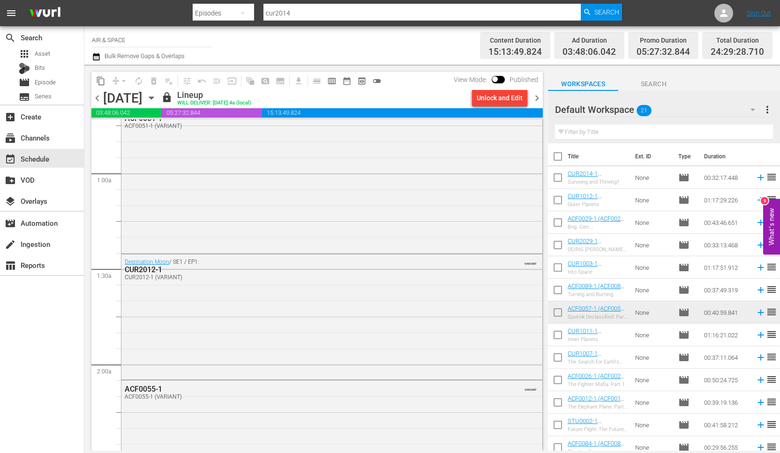 Image resolution: width=780 pixels, height=453 pixels. I want to click on span: Series, so click(43, 97).